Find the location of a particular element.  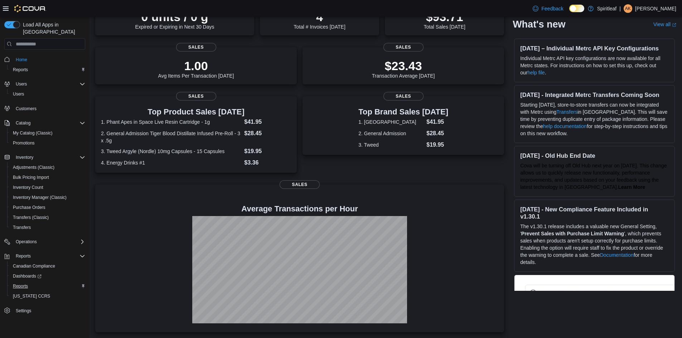

button: Promotions is located at coordinates (48, 143).